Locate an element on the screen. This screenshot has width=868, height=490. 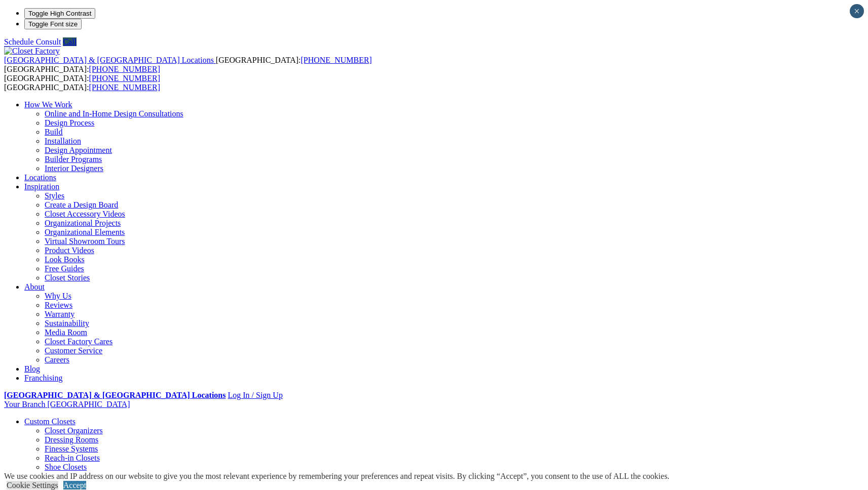
a: Accept is located at coordinates (74, 485).